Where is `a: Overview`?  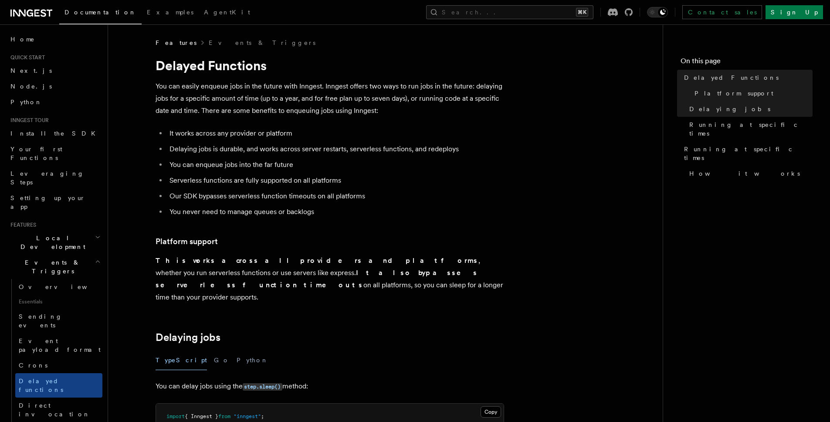
a: Overview is located at coordinates (59, 287).